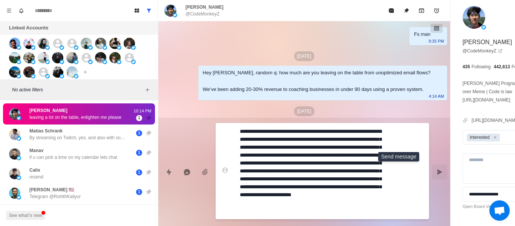 Image resolution: width=515 pixels, height=226 pixels. What do you see at coordinates (36, 177) in the screenshot?
I see `p: resend` at bounding box center [36, 177].